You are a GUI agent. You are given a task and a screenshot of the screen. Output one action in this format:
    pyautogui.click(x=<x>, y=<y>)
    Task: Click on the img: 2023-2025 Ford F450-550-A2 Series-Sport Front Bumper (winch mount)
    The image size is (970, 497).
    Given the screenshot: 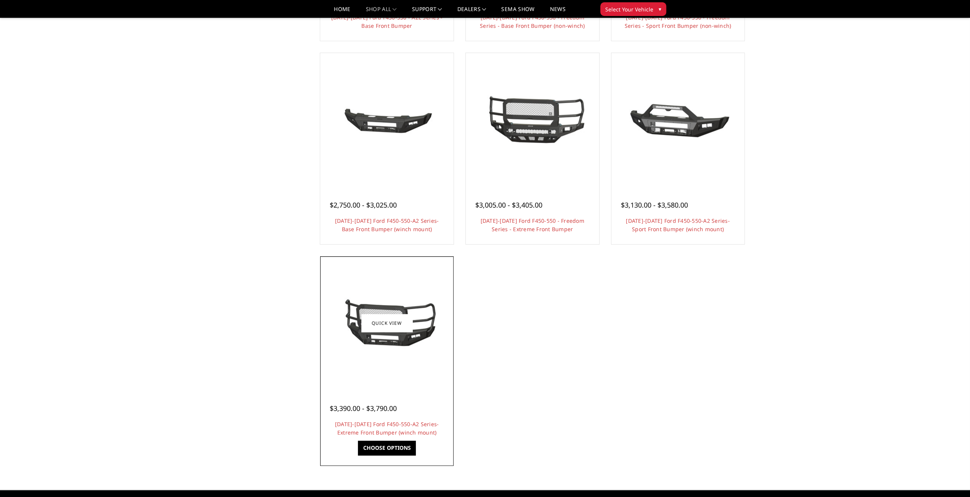 What is the action you would take?
    pyautogui.click(x=677, y=120)
    